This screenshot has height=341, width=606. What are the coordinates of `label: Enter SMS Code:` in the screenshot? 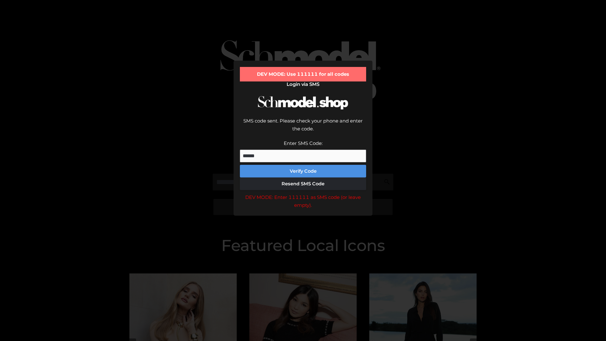 It's located at (303, 143).